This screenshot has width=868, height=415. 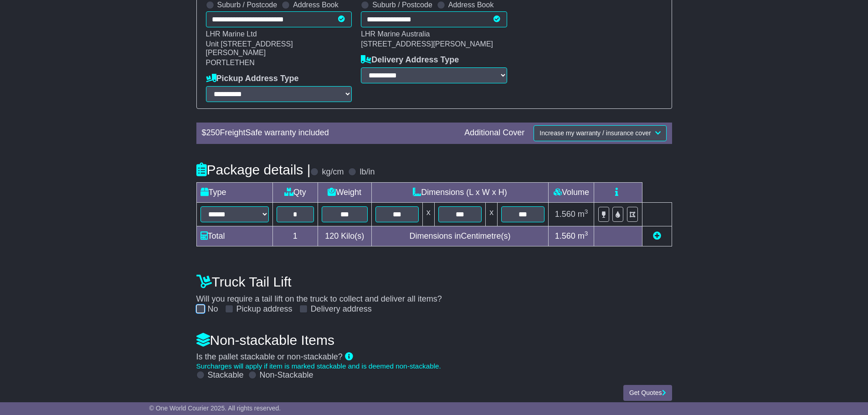 I want to click on td: 1, so click(x=295, y=236).